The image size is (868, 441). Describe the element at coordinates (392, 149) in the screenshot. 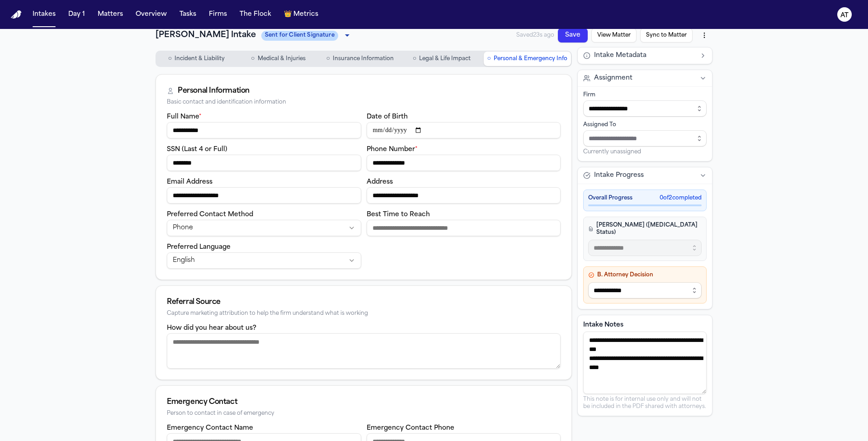

I see `label: Phone Number` at that location.